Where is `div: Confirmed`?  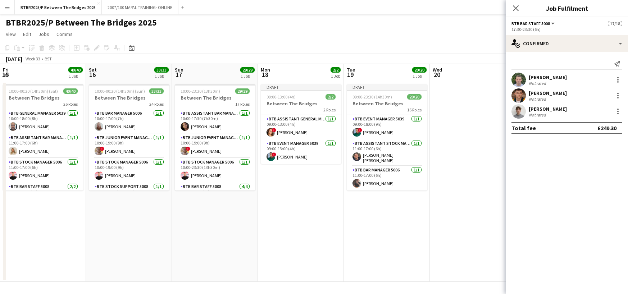
div: Confirmed is located at coordinates (567, 44).